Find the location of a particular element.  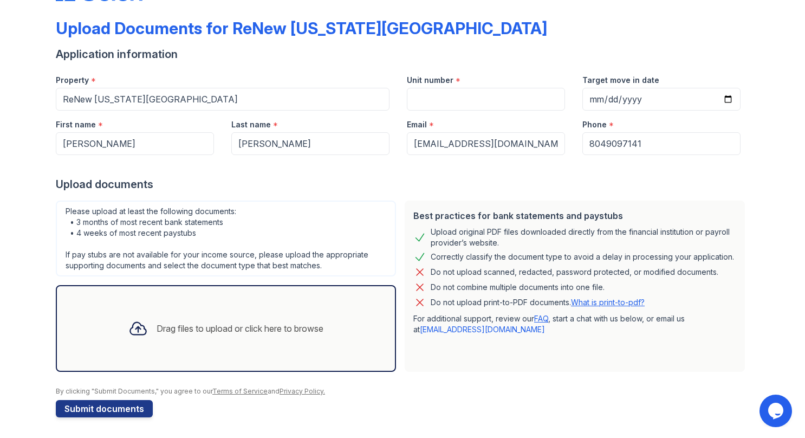

a: What is print-to-pdf? is located at coordinates (608, 302).